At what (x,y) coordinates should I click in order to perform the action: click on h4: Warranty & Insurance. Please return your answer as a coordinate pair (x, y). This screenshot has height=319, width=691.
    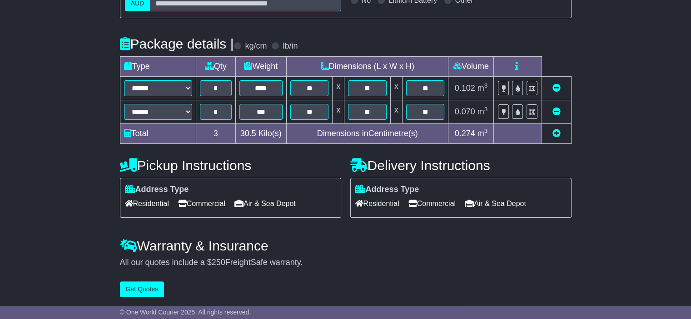
    Looking at the image, I should click on (346, 246).